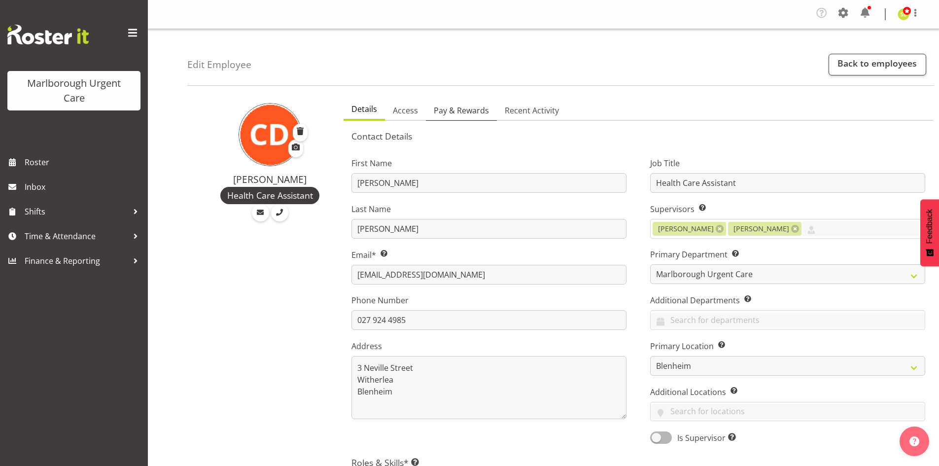 Image resolution: width=939 pixels, height=466 pixels. Describe the element at coordinates (787, 183) in the screenshot. I see `input: Job Title` at that location.